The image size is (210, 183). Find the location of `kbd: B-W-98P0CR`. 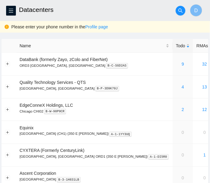

kbd: B-W-98P0CR is located at coordinates (55, 112).